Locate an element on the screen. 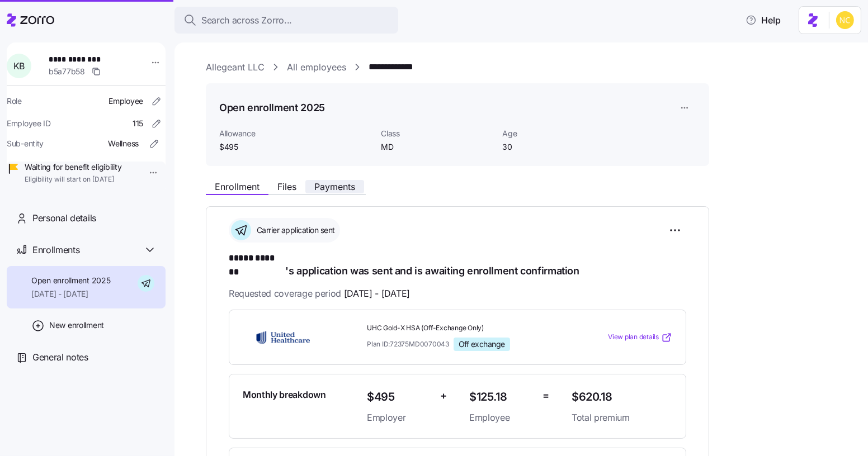 The width and height of the screenshot is (868, 456). span: Carrier application sent is located at coordinates (294, 230).